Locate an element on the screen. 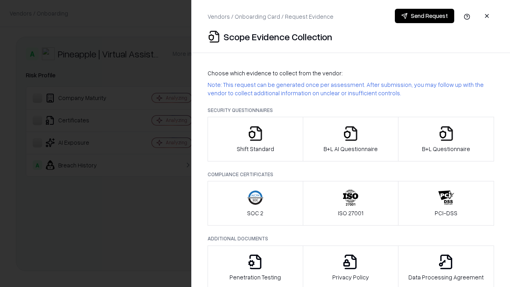  button: B+L Questionnaire is located at coordinates (446, 139).